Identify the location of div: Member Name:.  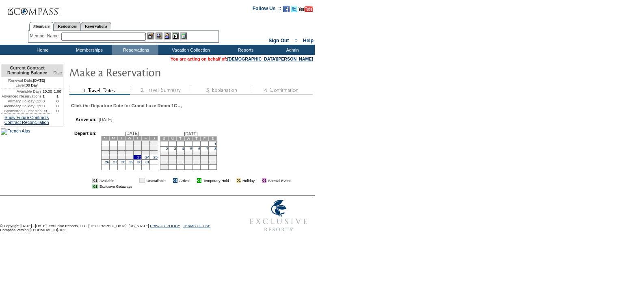
(45, 36).